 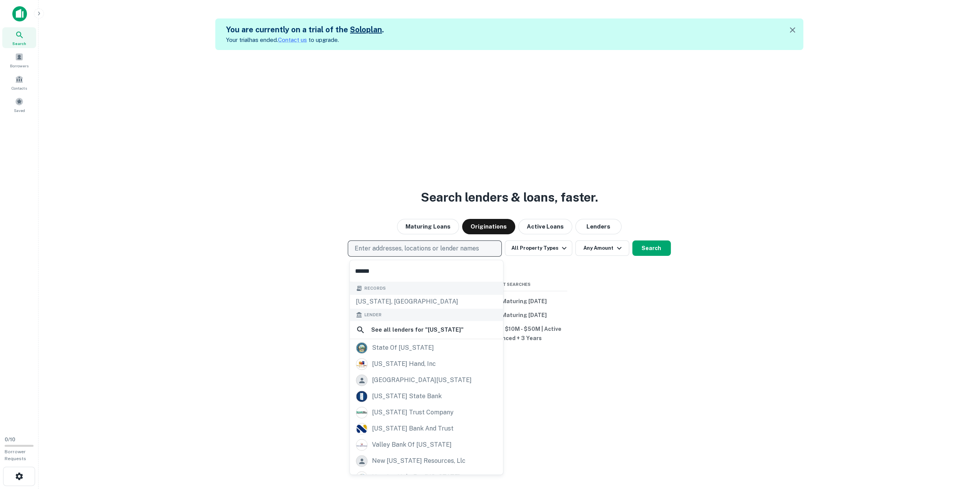 What do you see at coordinates (366, 30) in the screenshot?
I see `a: Soloplan` at bounding box center [366, 30].